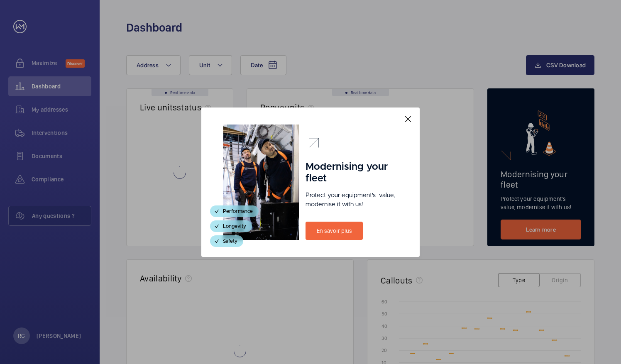 This screenshot has height=364, width=621. I want to click on p: Protect your equipment's value, modernise it with us!, so click(351, 200).